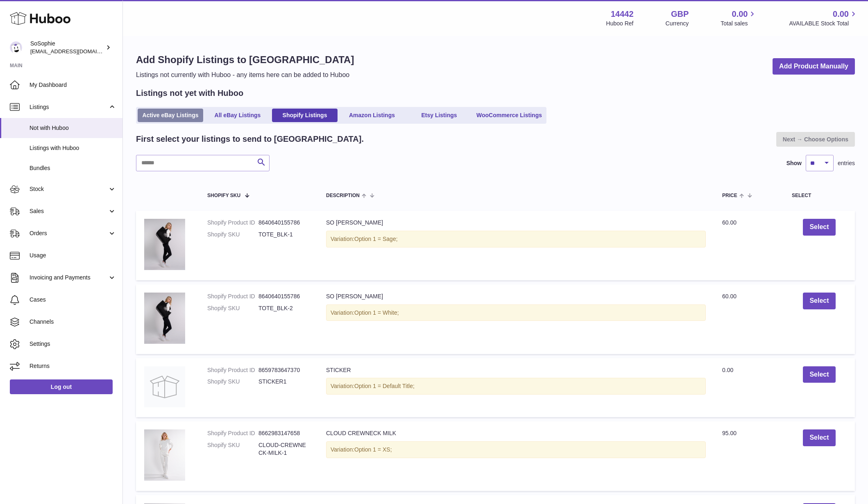  I want to click on dd: 8662983147658, so click(284, 433).